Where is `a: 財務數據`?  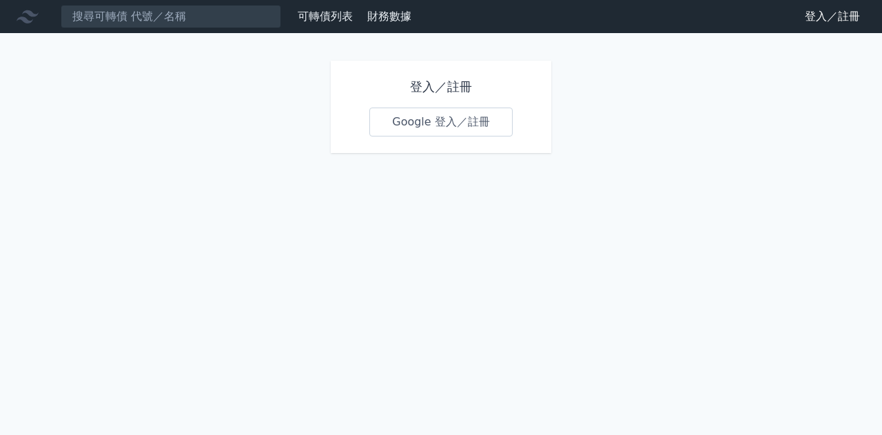 a: 財務數據 is located at coordinates (390, 16).